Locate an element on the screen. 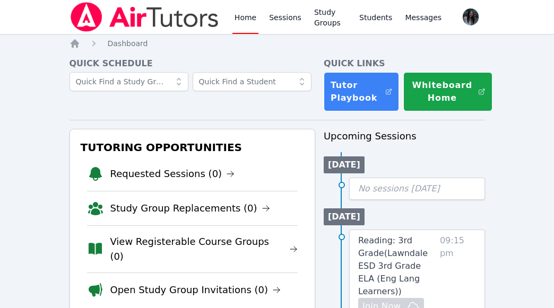  a: Requested Sessions (0) is located at coordinates (172, 174).